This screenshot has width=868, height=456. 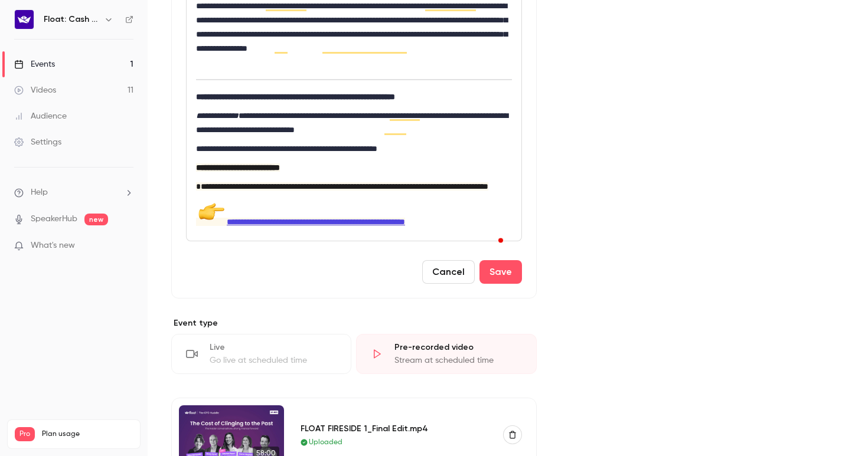 I want to click on div: Stream at scheduled time, so click(x=458, y=361).